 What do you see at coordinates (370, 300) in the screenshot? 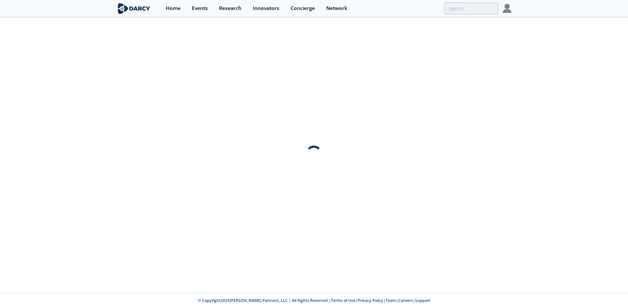
I see `a: Privacy Policy` at bounding box center [370, 300].